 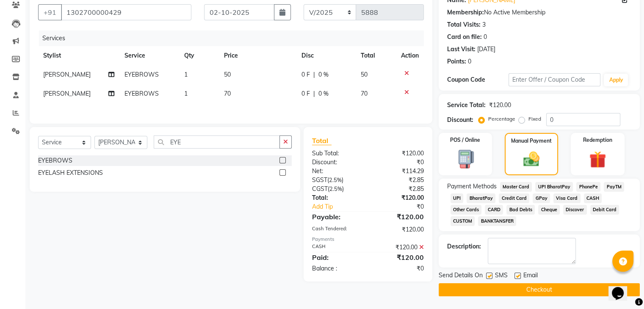 I want to click on div: Membership:, so click(x=465, y=12).